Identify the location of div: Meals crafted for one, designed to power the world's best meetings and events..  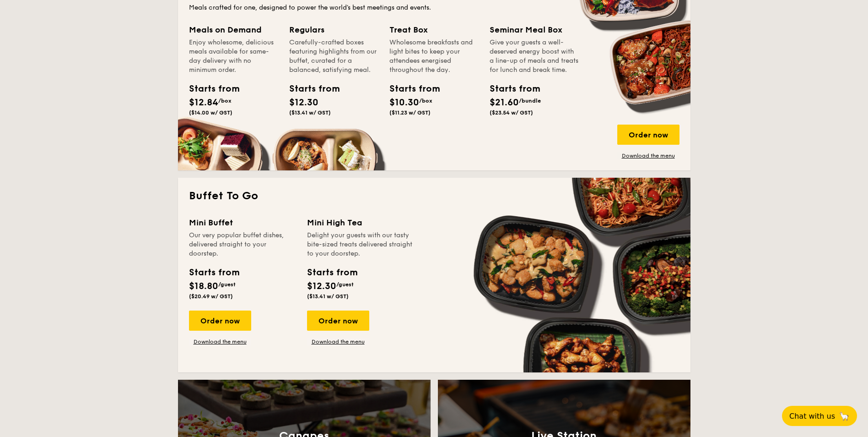
(434, 8).